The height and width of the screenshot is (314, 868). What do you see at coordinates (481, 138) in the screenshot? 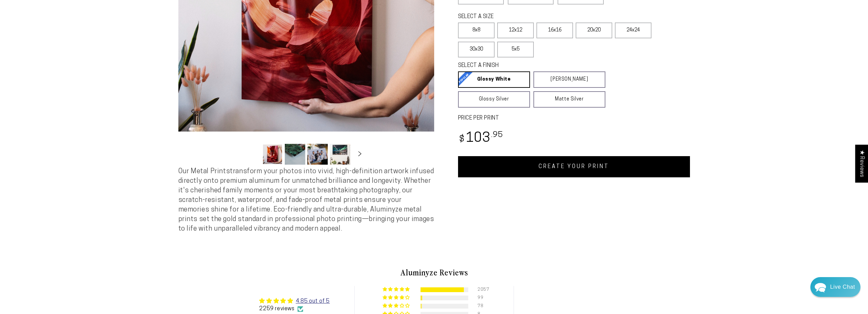
I see `bdi: 103` at bounding box center [481, 138].